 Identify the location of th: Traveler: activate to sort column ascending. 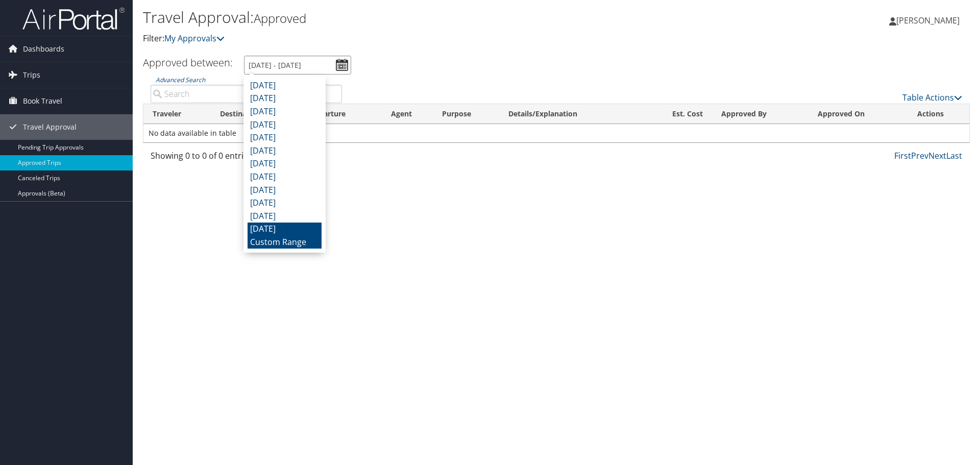
(177, 113).